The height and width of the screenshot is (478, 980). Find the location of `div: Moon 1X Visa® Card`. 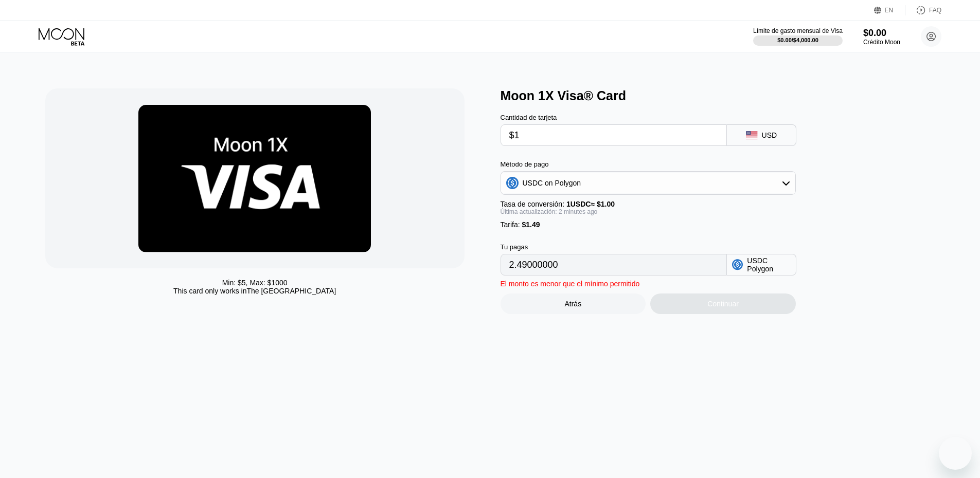

div: Moon 1X Visa® Card is located at coordinates (723, 96).